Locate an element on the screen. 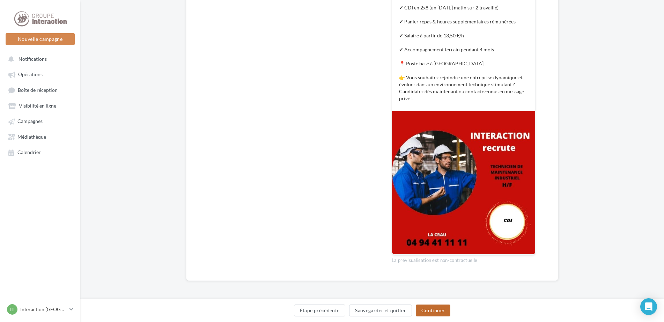  a: Campagnes is located at coordinates (40, 121).